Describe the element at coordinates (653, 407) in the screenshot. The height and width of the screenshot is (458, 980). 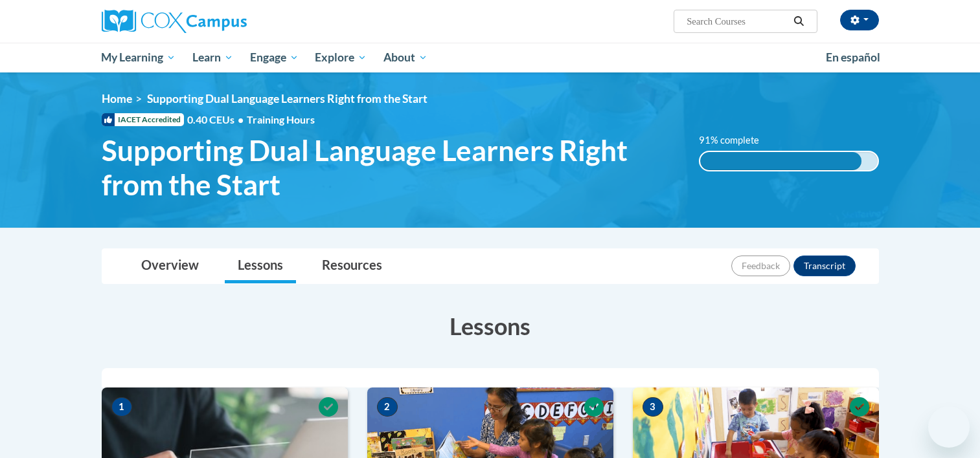
I see `span: 3` at that location.